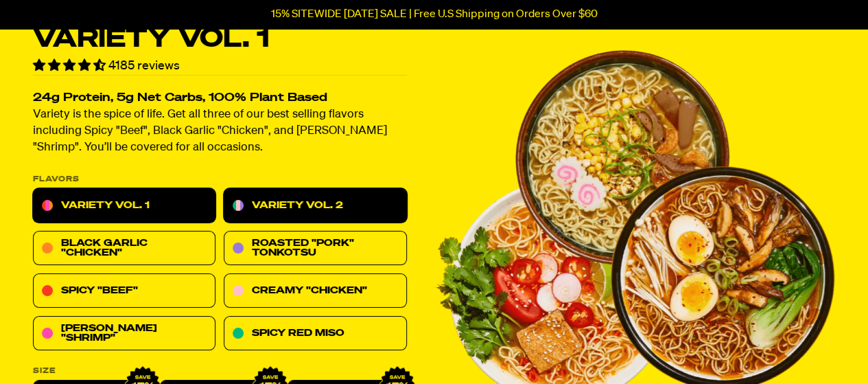  Describe the element at coordinates (220, 371) in the screenshot. I see `label: Size` at that location.